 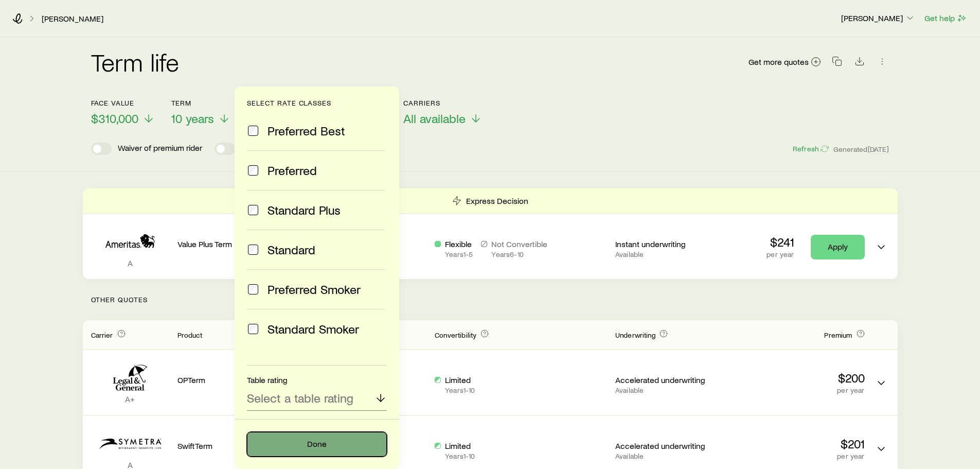 I want to click on p: Years 6 - 10, so click(x=519, y=254).